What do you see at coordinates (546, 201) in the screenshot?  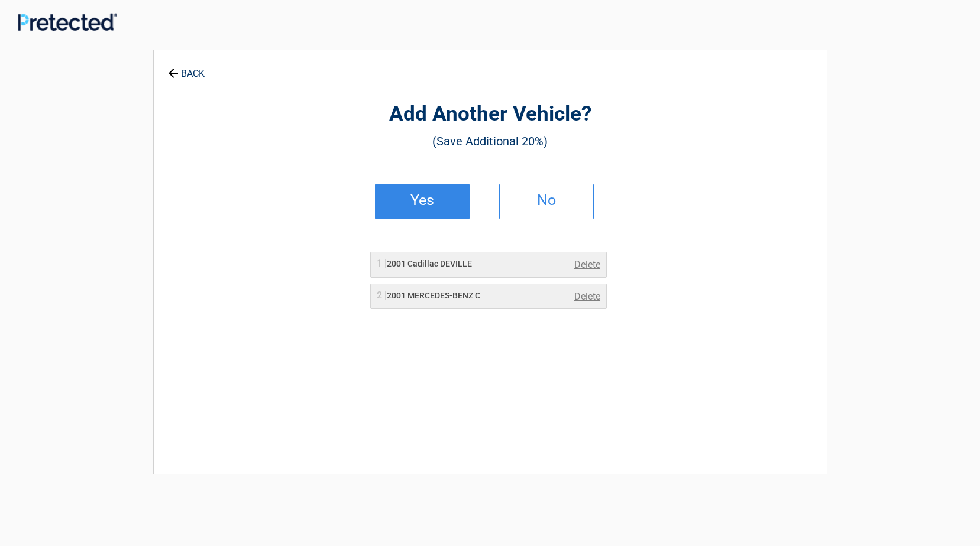 I see `h2: No` at bounding box center [546, 201].